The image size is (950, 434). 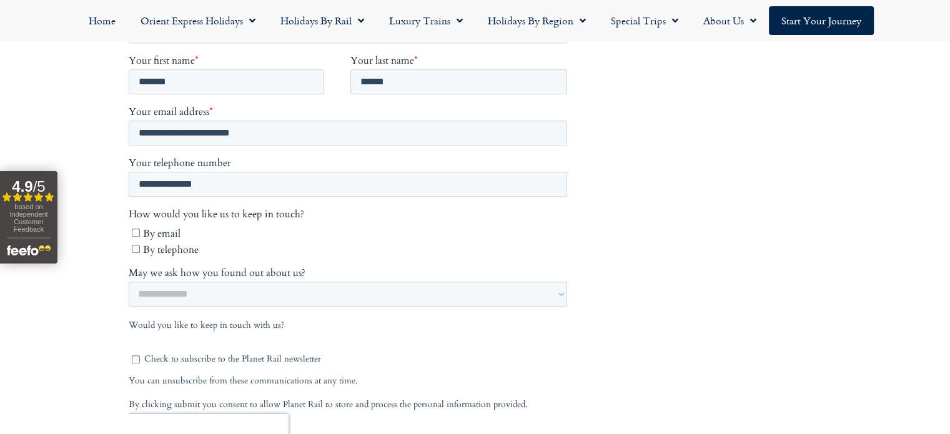 What do you see at coordinates (102, 21) in the screenshot?
I see `a: Home` at bounding box center [102, 21].